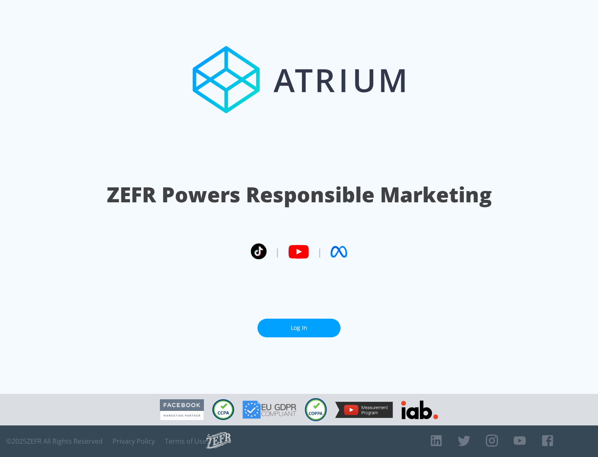  What do you see at coordinates (134, 441) in the screenshot?
I see `a: Privacy Policy` at bounding box center [134, 441].